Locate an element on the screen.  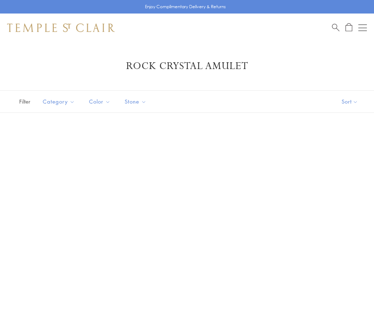
button: Stone is located at coordinates (135, 101).